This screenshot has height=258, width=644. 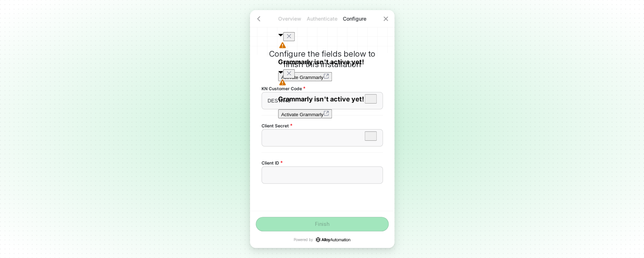 I want to click on p: Configure, so click(x=355, y=19).